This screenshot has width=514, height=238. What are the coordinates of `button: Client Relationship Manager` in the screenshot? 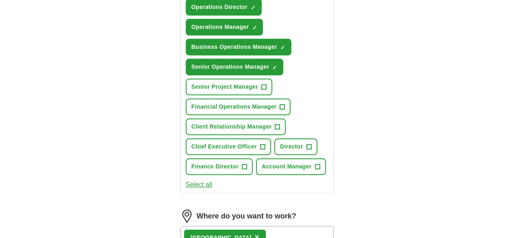 It's located at (236, 126).